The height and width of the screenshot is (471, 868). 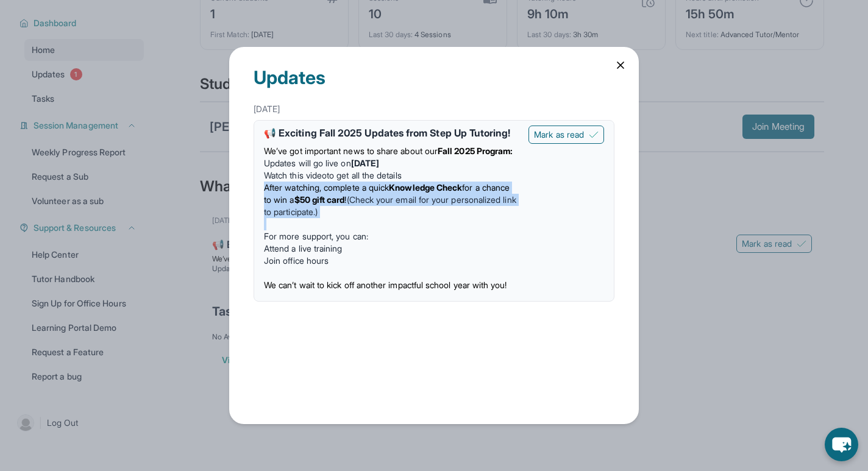 What do you see at coordinates (319, 199) in the screenshot?
I see `strong: $50 gift card` at bounding box center [319, 199].